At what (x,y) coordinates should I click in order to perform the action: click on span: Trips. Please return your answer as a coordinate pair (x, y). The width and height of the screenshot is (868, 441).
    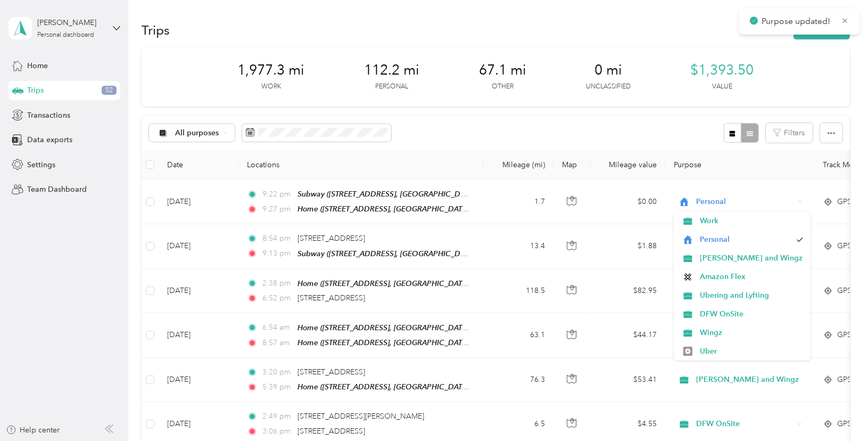
    Looking at the image, I should click on (35, 90).